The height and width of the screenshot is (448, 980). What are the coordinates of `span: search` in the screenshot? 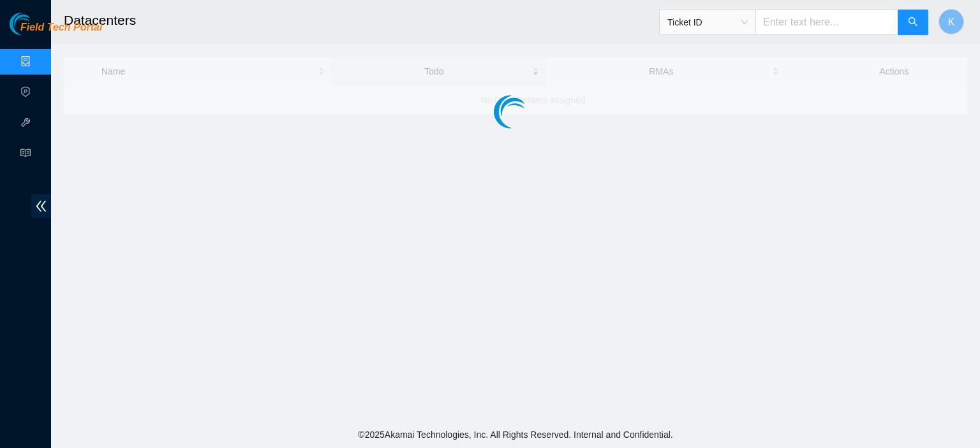 It's located at (913, 23).